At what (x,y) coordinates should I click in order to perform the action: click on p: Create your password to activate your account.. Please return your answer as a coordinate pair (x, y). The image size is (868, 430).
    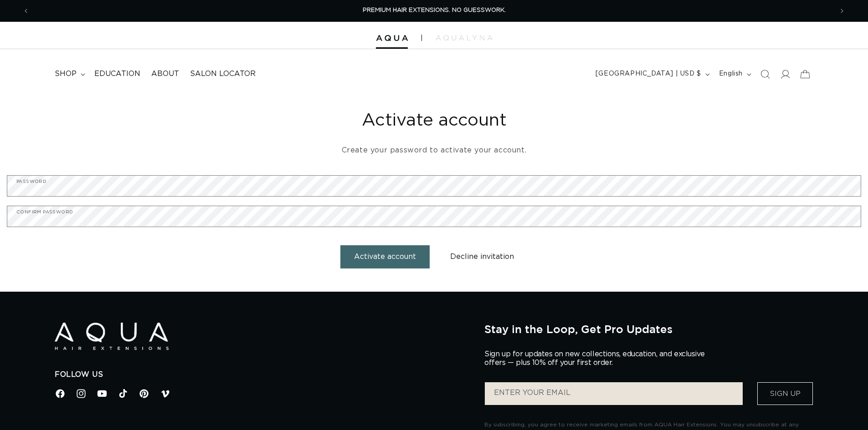
    Looking at the image, I should click on (434, 150).